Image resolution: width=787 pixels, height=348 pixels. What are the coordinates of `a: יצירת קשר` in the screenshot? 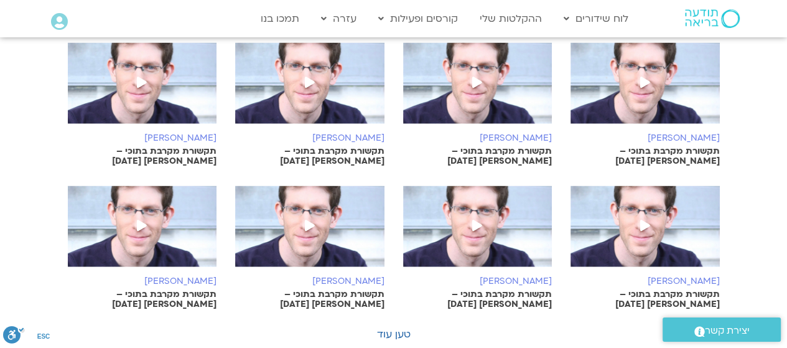 It's located at (722, 329).